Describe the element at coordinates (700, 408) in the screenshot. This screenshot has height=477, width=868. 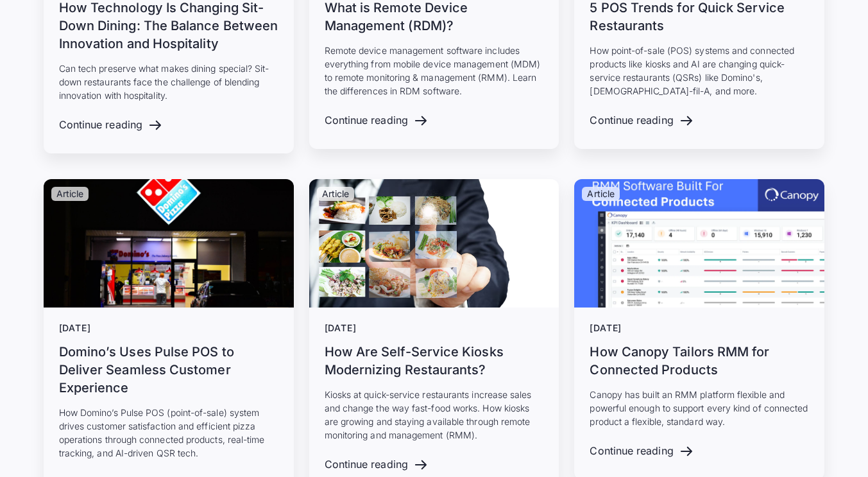
I see `p: Canopy has built an RMM platform flexible and powerful enough to support every kind of connected ...` at that location.